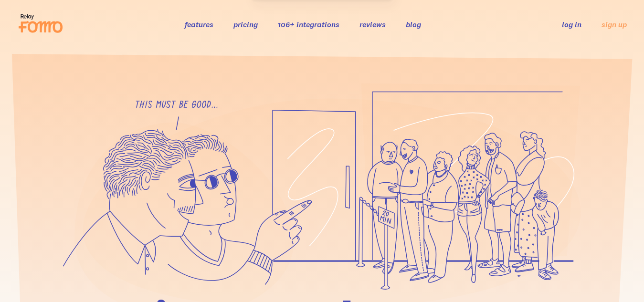 The width and height of the screenshot is (644, 302). Describe the element at coordinates (199, 24) in the screenshot. I see `a: features` at that location.